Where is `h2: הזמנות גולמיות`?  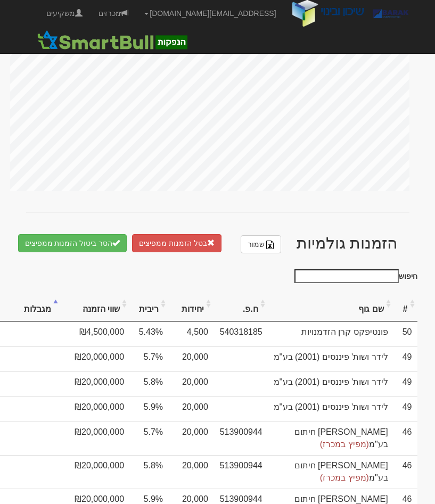
h2: הזמנות גולמיות is located at coordinates (217, 244).